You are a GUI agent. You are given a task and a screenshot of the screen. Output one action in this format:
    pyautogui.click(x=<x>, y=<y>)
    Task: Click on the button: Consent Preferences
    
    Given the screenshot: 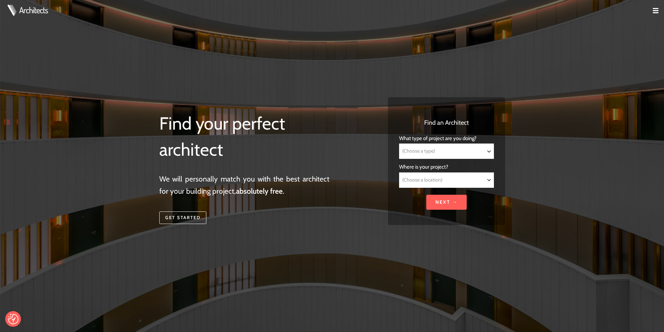 What is the action you would take?
    pyautogui.click(x=13, y=319)
    